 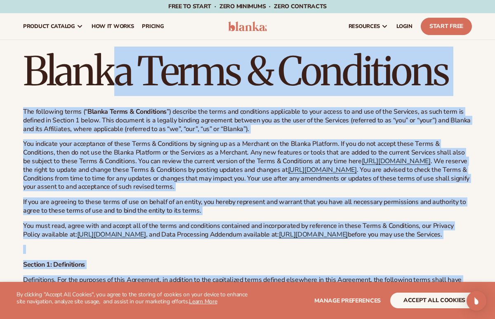 I want to click on span: How It Works, so click(x=113, y=26).